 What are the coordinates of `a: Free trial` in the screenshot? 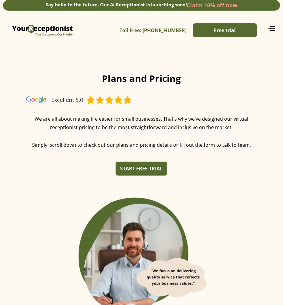 It's located at (225, 30).